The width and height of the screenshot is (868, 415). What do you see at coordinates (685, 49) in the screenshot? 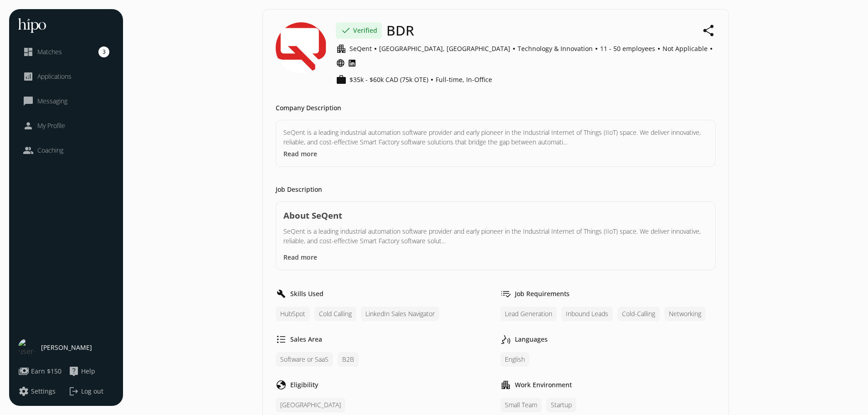
I see `span: Not Applicable` at bounding box center [685, 49].